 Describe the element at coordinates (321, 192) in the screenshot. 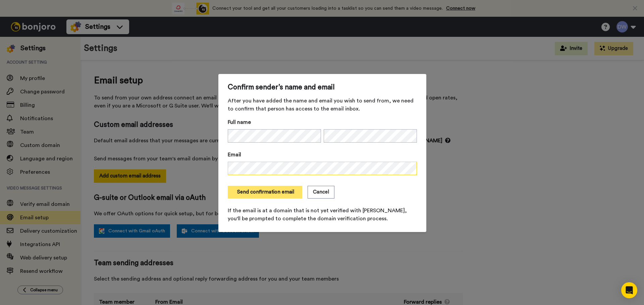

I see `button: Cancel` at that location.